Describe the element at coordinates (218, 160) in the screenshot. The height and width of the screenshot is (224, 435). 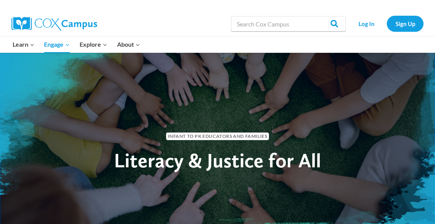
I see `span: Literacy & Justice for All` at that location.